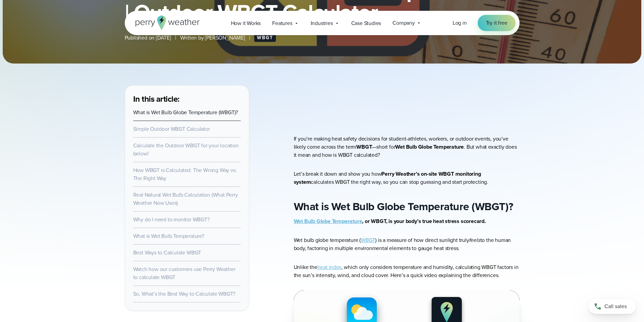  Describe the element at coordinates (246, 23) in the screenshot. I see `span: How it Works` at that location.